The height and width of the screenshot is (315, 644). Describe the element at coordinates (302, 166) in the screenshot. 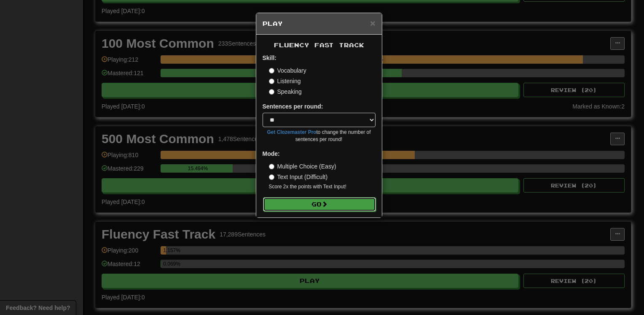

I see `label: Multiple Choice (Easy)` at that location.